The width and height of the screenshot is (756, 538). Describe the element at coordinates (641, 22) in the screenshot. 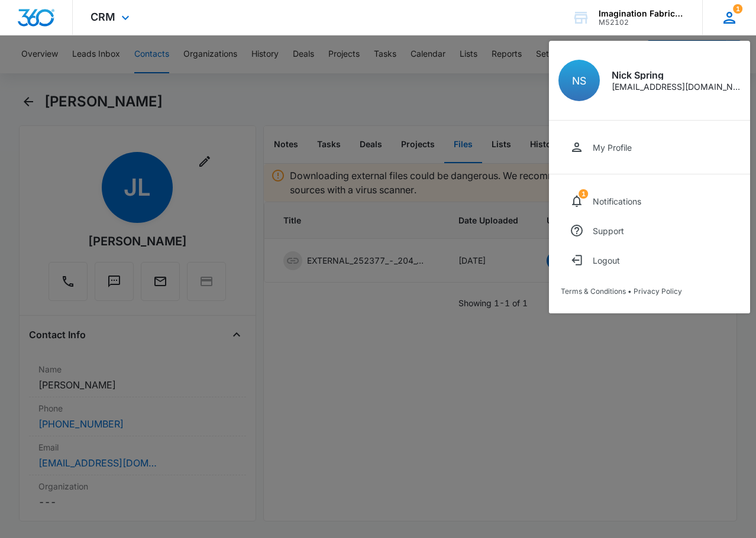

I see `div: account id` at that location.